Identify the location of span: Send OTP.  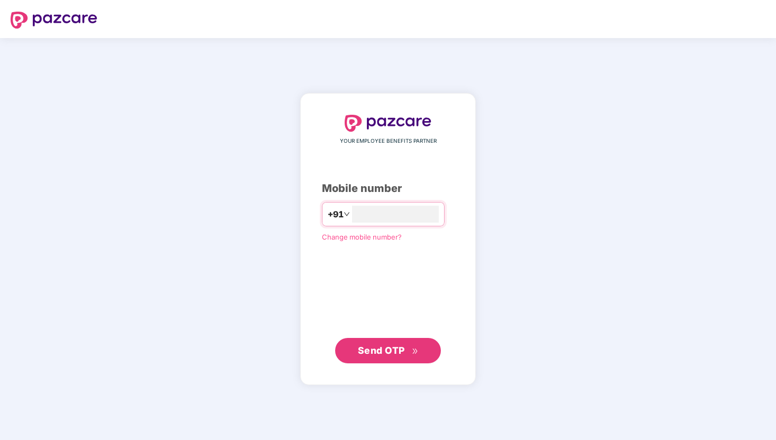
(381, 350).